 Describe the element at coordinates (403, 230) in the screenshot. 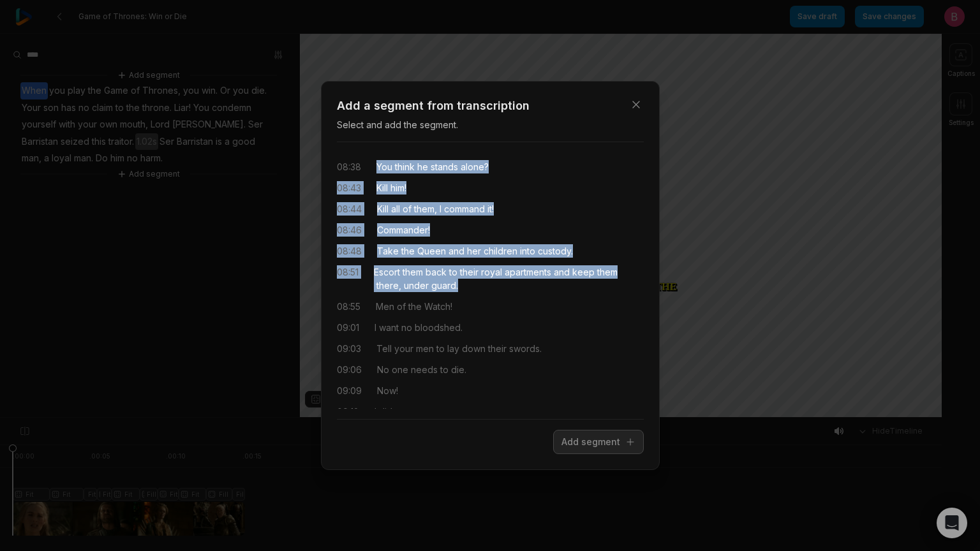

I see `span: Commander!` at that location.